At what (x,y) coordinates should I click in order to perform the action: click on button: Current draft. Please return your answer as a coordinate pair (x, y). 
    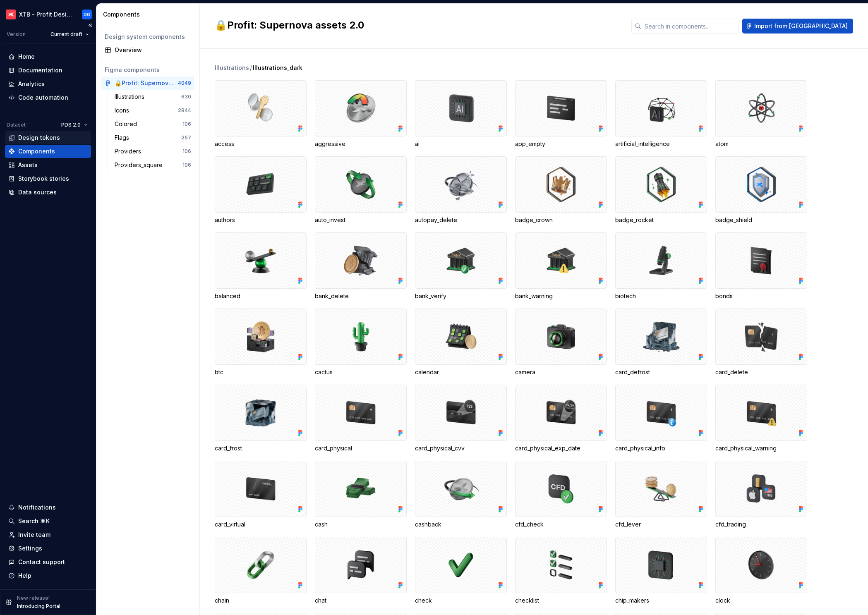
    Looking at the image, I should click on (69, 35).